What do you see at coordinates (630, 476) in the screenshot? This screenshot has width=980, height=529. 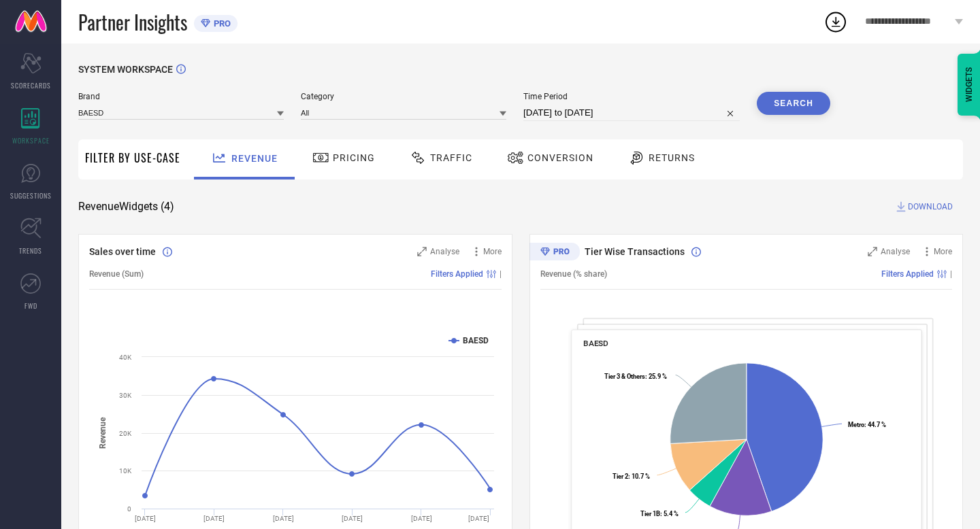 I see `text: : 10.7 %` at bounding box center [630, 476].